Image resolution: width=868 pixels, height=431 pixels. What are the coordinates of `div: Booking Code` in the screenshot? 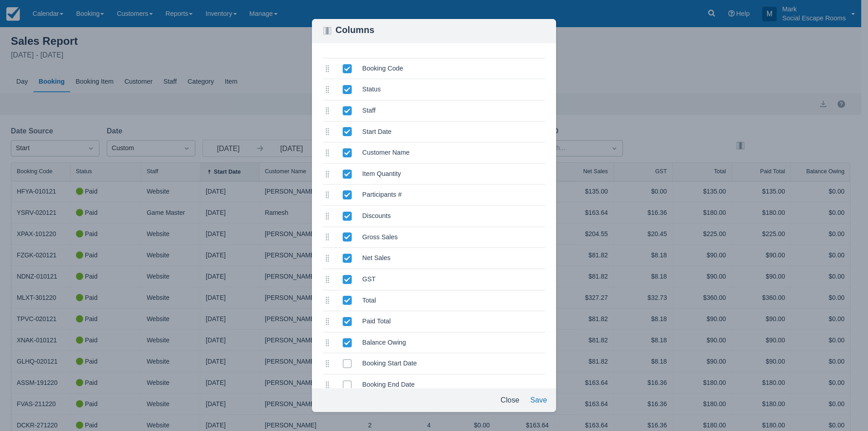 It's located at (453, 69).